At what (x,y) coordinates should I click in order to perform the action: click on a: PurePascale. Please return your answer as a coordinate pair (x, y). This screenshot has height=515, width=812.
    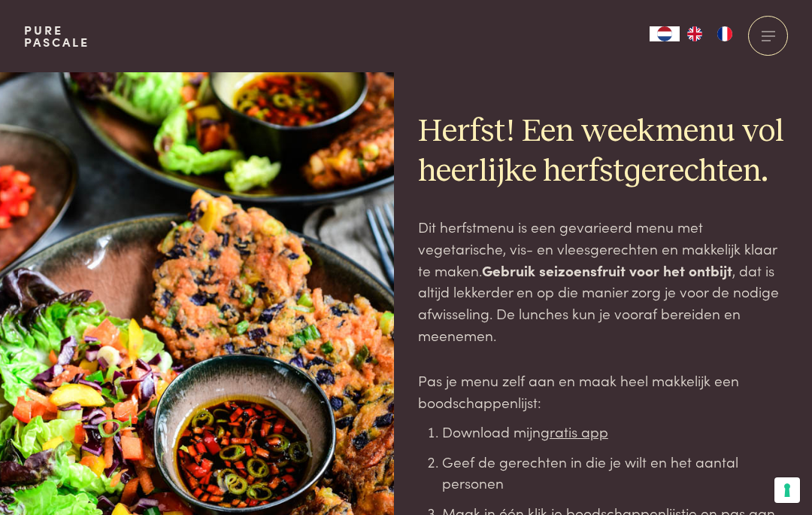
    Looking at the image, I should click on (56, 36).